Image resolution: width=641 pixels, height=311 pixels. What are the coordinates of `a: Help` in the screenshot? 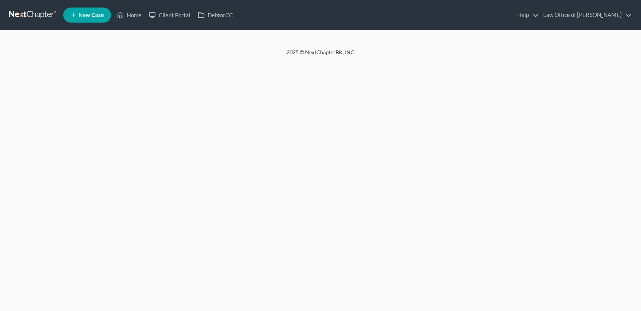 It's located at (526, 15).